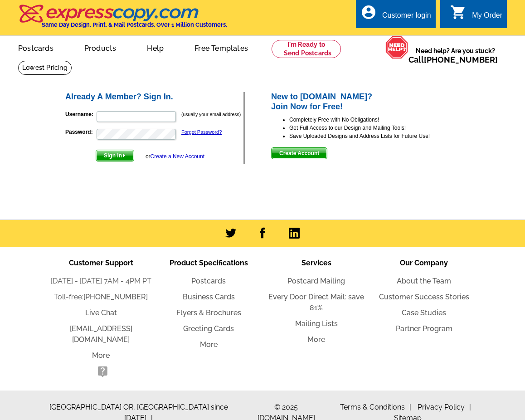 The image size is (525, 420). I want to click on a: Postcard Mailing, so click(316, 280).